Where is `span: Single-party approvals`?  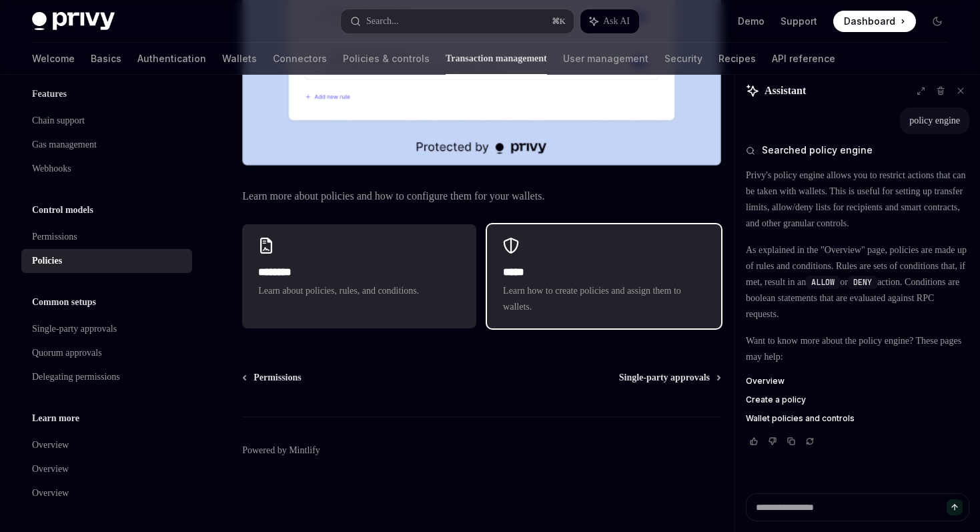 span: Single-party approvals is located at coordinates (664, 377).